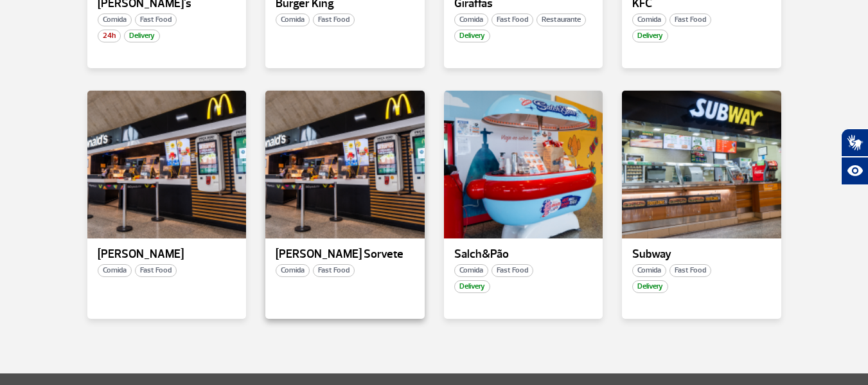 The width and height of the screenshot is (868, 385). What do you see at coordinates (855, 171) in the screenshot?
I see `button: Abrir recursos assistivos.` at bounding box center [855, 171].